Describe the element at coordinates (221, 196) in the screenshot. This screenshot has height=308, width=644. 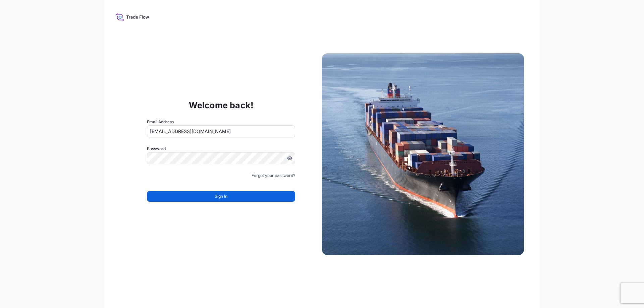
I see `span: Sign In` at that location.